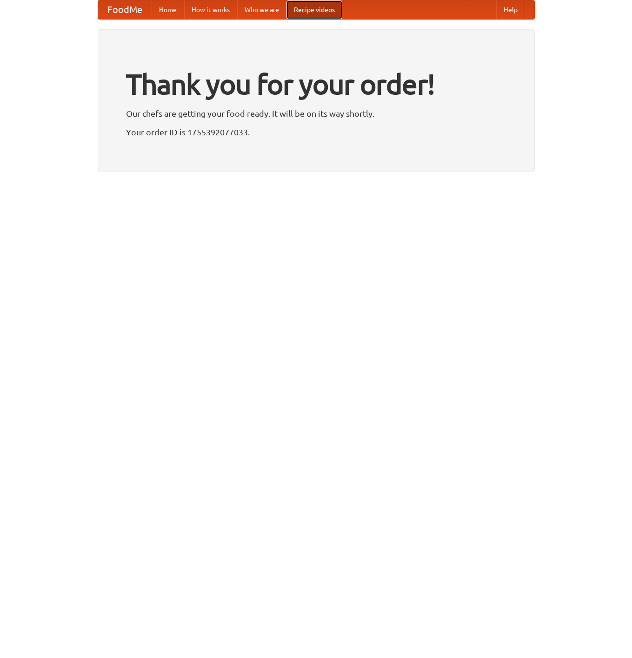  What do you see at coordinates (314, 10) in the screenshot?
I see `a: Recipe videos` at bounding box center [314, 10].